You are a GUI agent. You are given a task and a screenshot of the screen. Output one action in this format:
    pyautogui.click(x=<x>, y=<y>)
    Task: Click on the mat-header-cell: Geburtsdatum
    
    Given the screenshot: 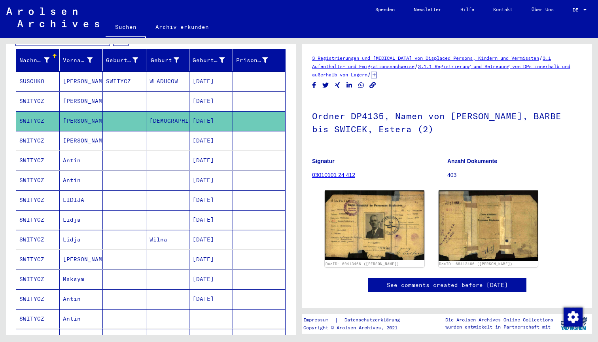 What is the action you would take?
    pyautogui.click(x=211, y=60)
    